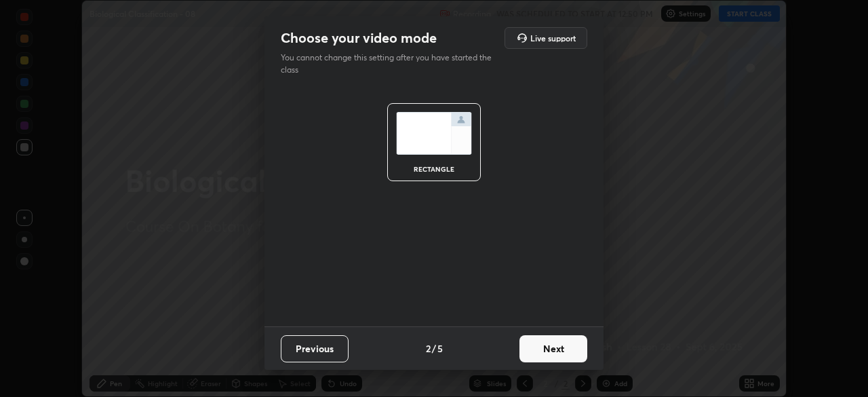  I want to click on h5: Live support, so click(553, 38).